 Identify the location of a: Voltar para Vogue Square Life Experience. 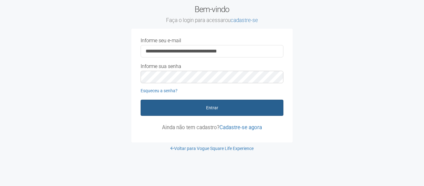
(212, 148).